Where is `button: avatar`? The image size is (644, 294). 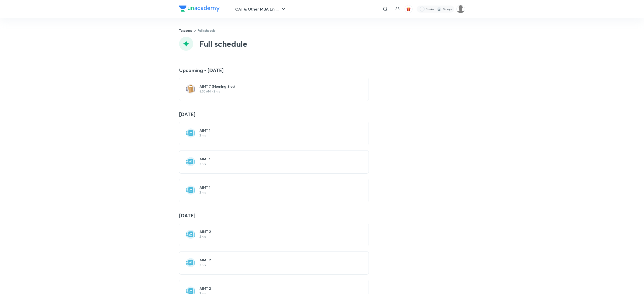 button: avatar is located at coordinates (409, 9).